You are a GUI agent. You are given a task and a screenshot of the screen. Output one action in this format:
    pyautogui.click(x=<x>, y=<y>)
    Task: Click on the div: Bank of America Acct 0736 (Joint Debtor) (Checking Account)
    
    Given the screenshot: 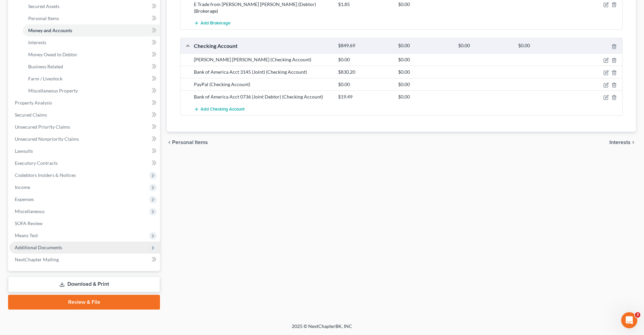 What is the action you would take?
    pyautogui.click(x=263, y=97)
    